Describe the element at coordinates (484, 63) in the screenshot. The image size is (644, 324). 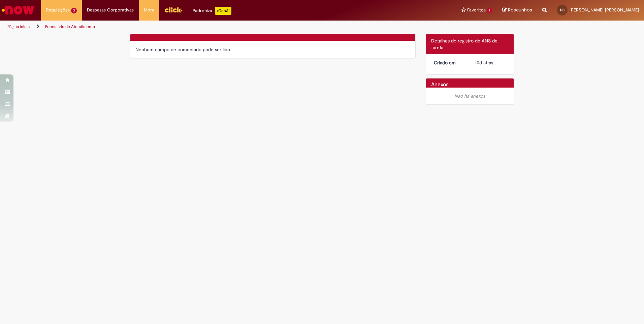
I see `time: 22/08/2025 13:52:53` at that location.